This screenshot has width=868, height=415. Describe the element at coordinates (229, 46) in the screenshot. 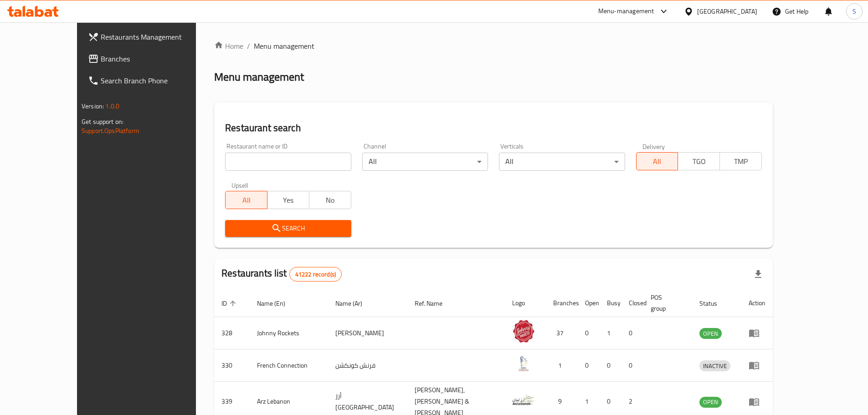

I see `a: Home` at that location.